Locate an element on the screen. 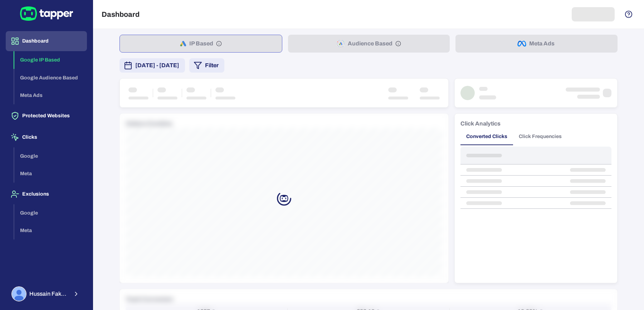 This screenshot has height=310, width=644. a: Protected Websites is located at coordinates (46, 115).